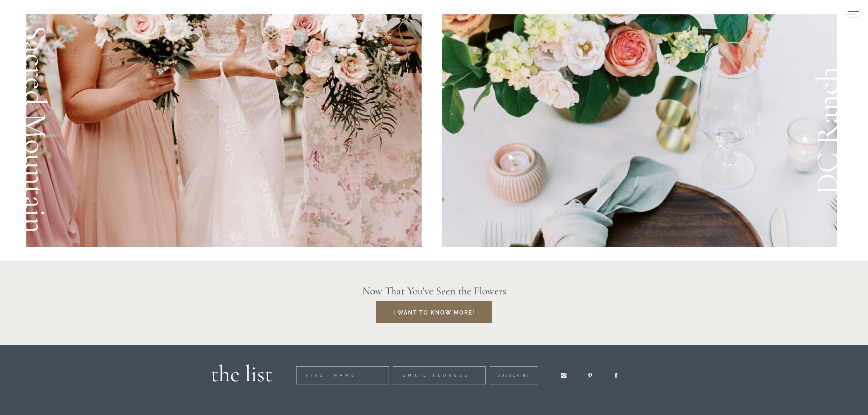 The image size is (868, 415). What do you see at coordinates (237, 32) in the screenshot?
I see `button: Subscribe` at bounding box center [237, 32].